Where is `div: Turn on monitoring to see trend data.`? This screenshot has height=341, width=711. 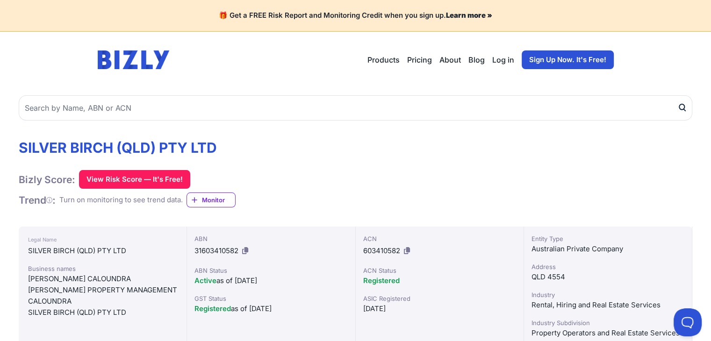
div: Turn on monitoring to see trend data. is located at coordinates (121, 200).